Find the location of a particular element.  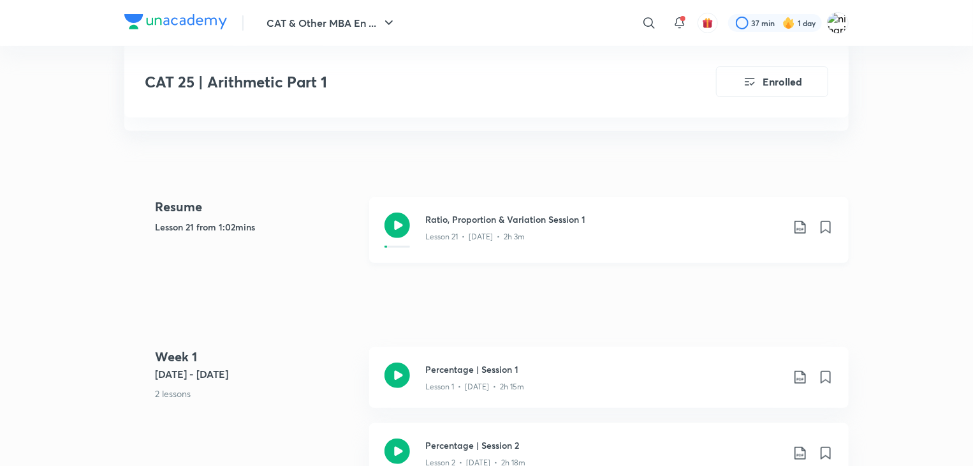

h5: Lesson 21 from 1:02mins is located at coordinates (257, 226).